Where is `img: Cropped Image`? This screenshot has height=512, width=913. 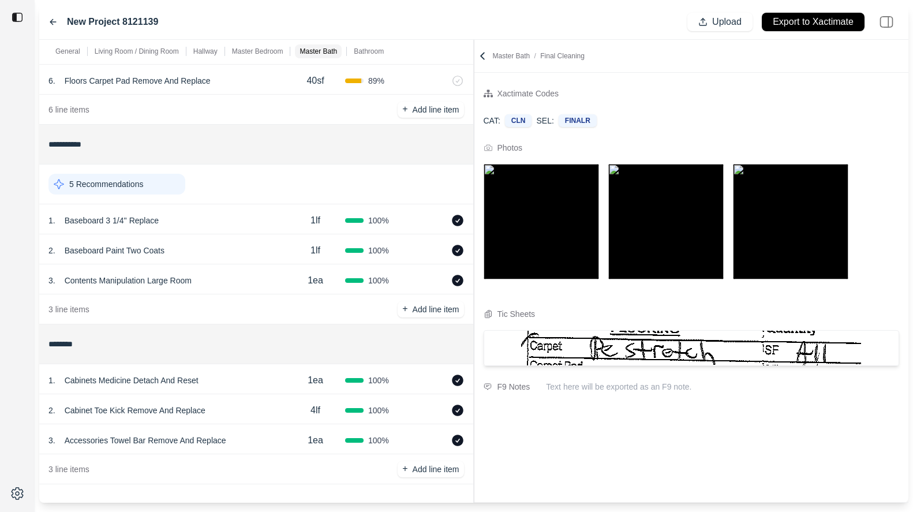 img: Cropped Image is located at coordinates (691, 348).